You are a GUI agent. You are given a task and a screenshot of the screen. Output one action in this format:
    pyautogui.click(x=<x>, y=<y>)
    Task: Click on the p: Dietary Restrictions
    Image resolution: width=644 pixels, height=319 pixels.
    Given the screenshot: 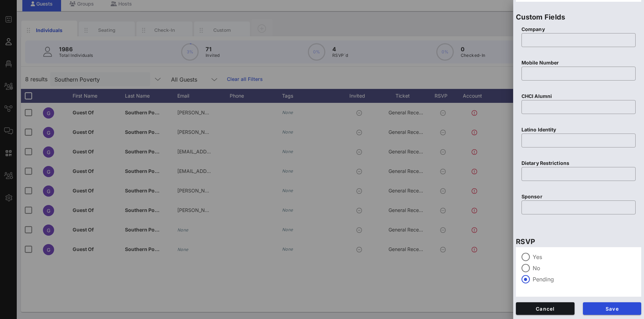 What is the action you would take?
    pyautogui.click(x=579, y=163)
    